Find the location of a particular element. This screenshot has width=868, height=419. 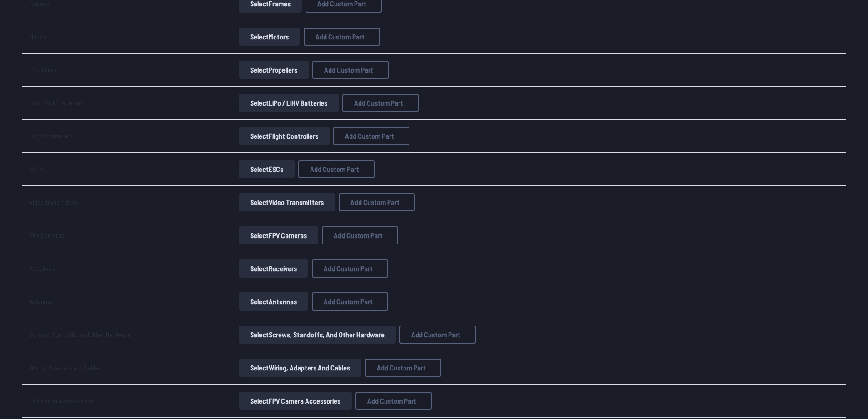

a: Receivers is located at coordinates (42, 268).